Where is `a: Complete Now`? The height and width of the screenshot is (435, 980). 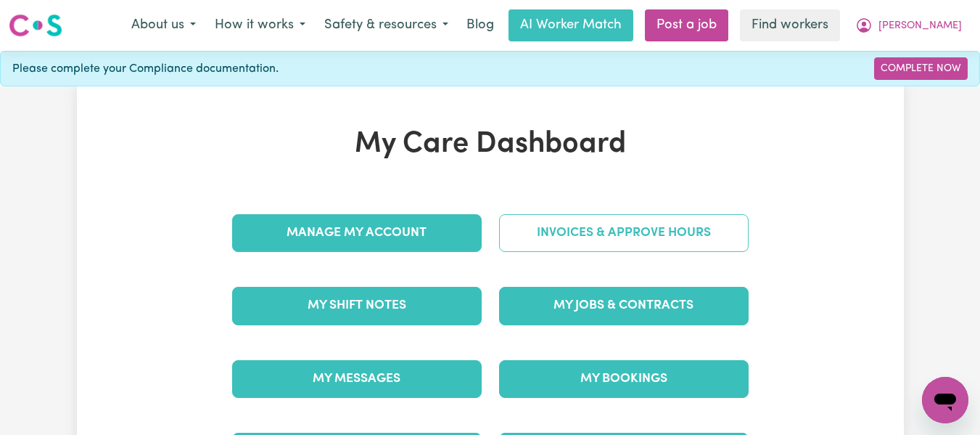
a: Complete Now is located at coordinates (920, 68).